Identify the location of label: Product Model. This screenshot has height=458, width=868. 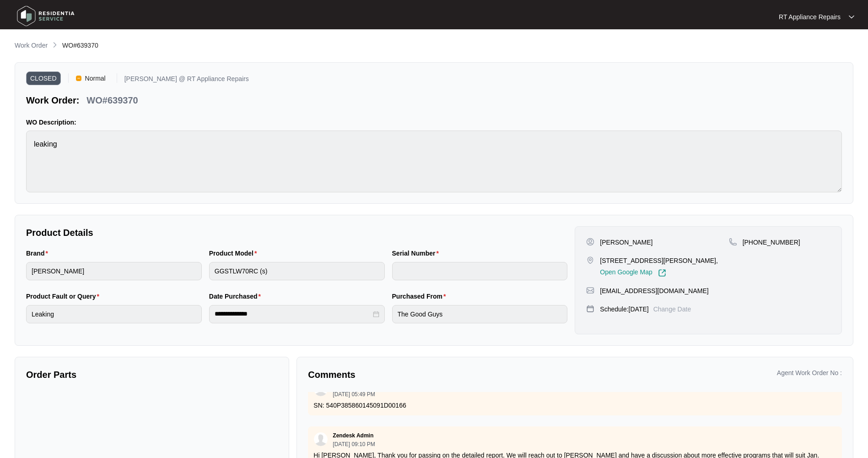
(235, 253).